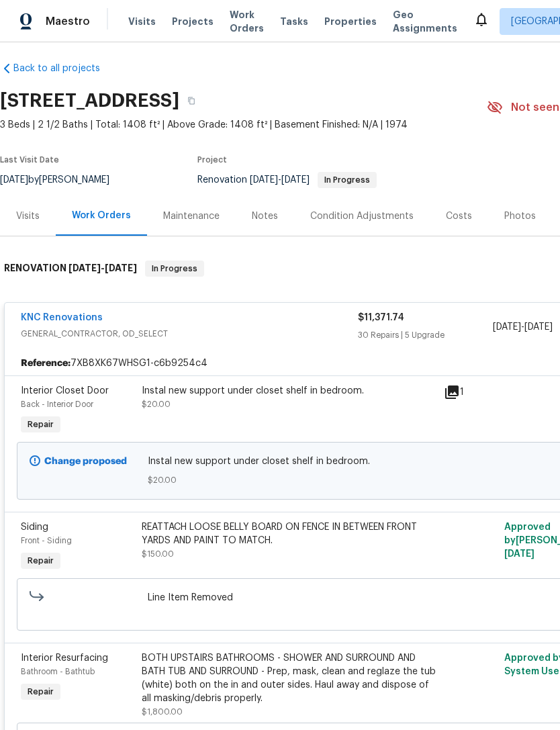  What do you see at coordinates (34, 527) in the screenshot?
I see `span: Siding` at bounding box center [34, 527].